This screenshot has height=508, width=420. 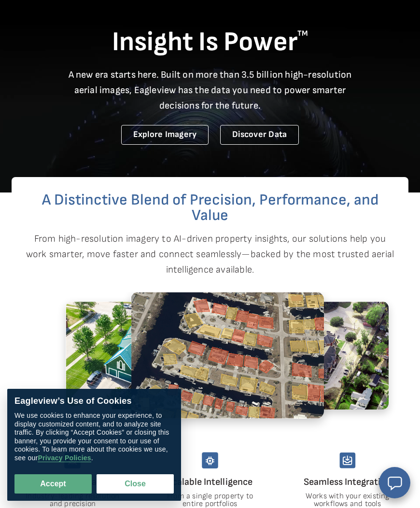 What do you see at coordinates (210, 460) in the screenshot?
I see `img: scalable-intelligency.svg` at bounding box center [210, 460].